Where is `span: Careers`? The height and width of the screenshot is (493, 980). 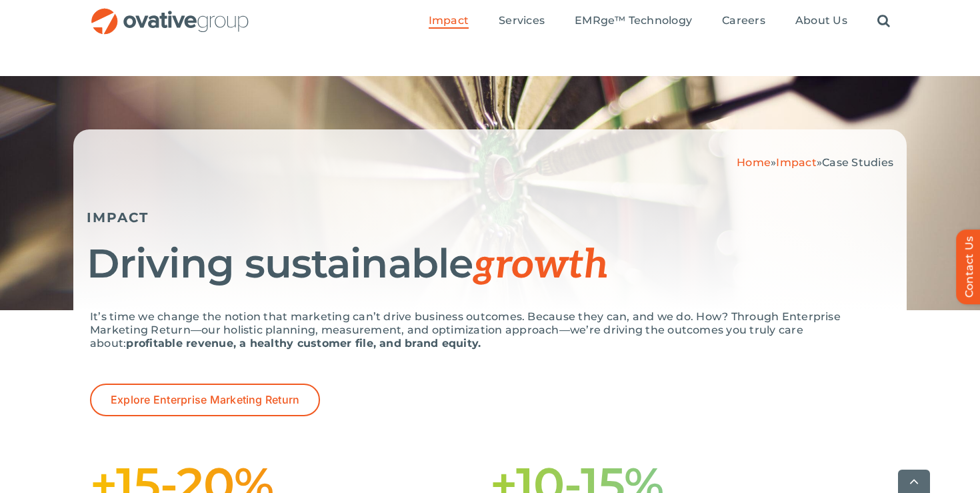 span: Careers is located at coordinates (743, 21).